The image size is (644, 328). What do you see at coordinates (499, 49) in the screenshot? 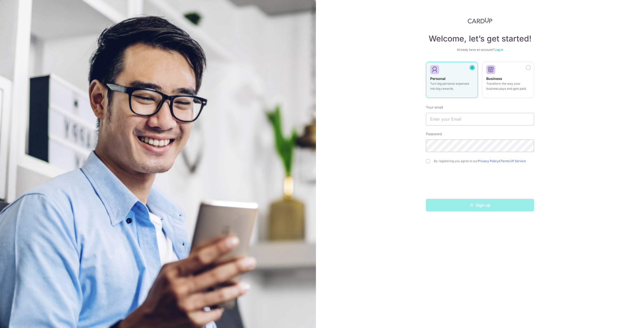
I see `a: Log in` at bounding box center [499, 49].